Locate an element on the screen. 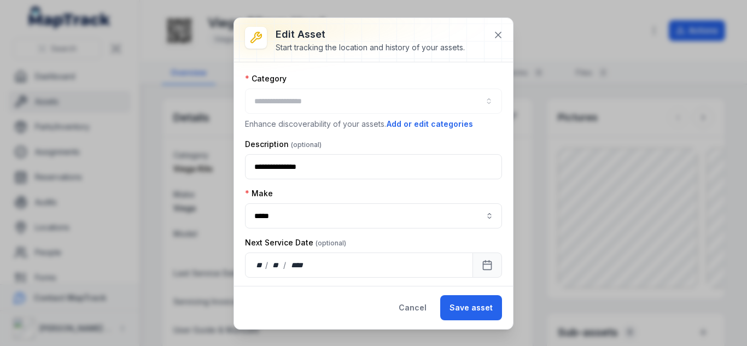  button: Add or edit categories is located at coordinates (430, 124).